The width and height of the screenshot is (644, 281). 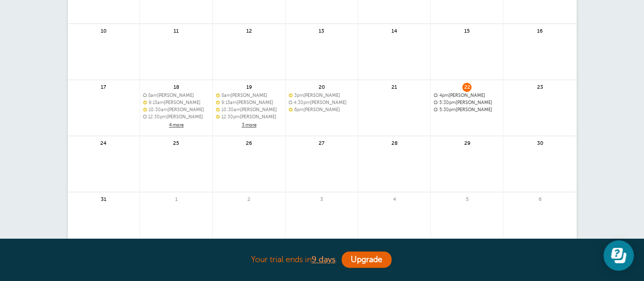 I want to click on a: 4 more, so click(x=176, y=125).